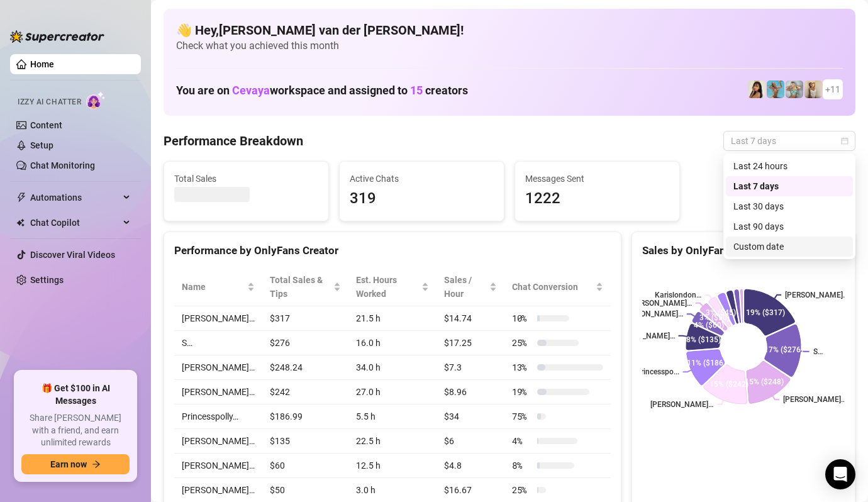 This screenshot has height=502, width=868. Describe the element at coordinates (392, 251) in the screenshot. I see `div: Performance by OnlyFans Creator` at that location.